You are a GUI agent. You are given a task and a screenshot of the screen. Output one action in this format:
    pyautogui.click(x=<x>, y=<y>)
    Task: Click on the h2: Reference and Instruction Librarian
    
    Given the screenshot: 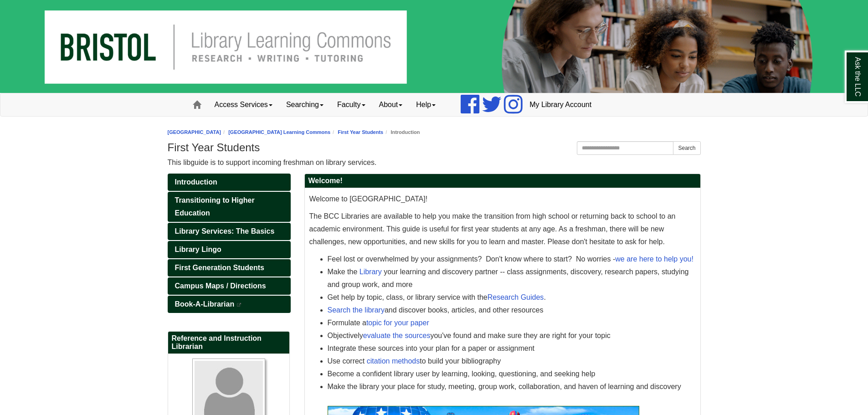 What is the action you would take?
    pyautogui.click(x=228, y=342)
    